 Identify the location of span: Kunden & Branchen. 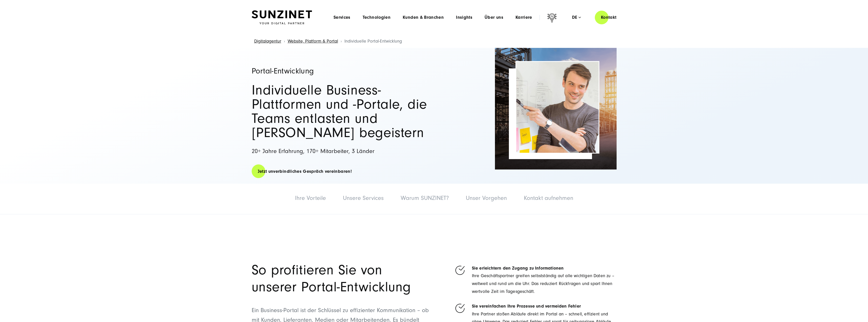
(423, 18).